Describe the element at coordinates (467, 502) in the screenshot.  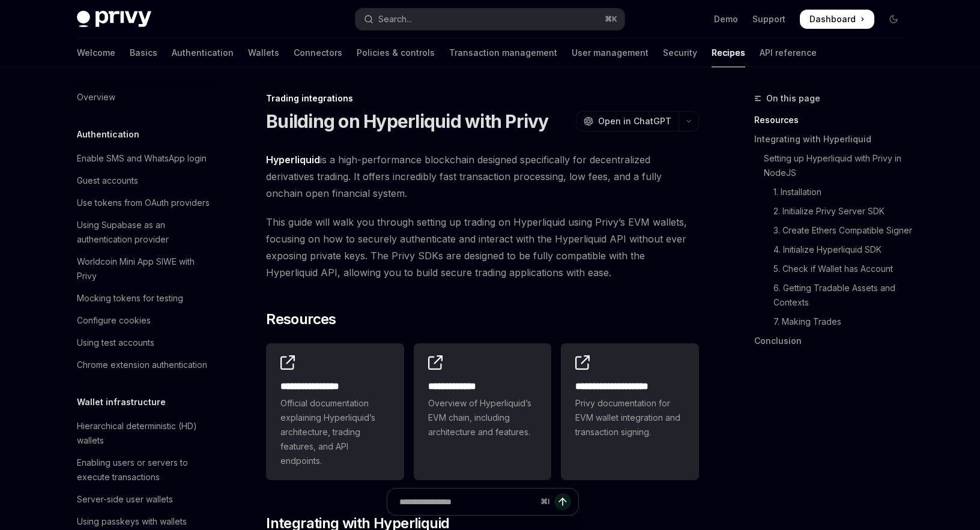
I see `input: Ask a question...` at that location.